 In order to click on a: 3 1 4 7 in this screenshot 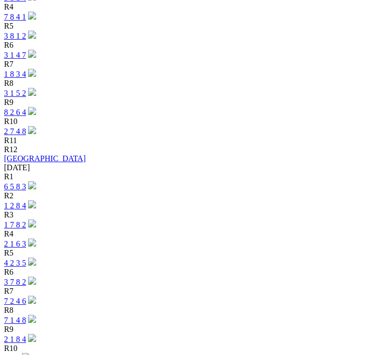, I will do `click(15, 55)`.